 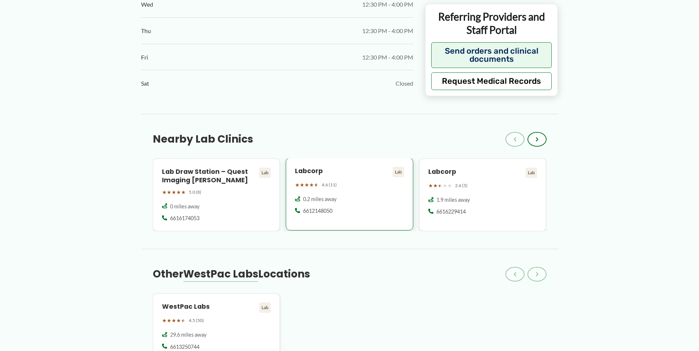 I want to click on span: 2.6 (5), so click(x=461, y=185).